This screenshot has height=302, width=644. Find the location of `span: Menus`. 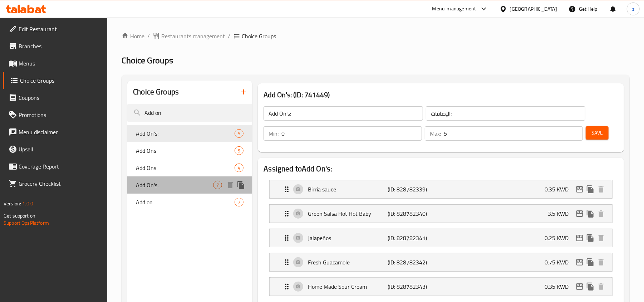

span: Menus is located at coordinates (60, 63).